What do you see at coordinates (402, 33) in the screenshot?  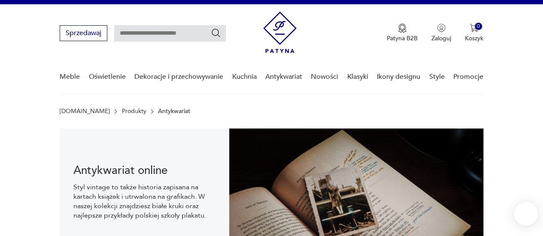 I see `a: Ikona medaluPatyna B2B` at bounding box center [402, 33].